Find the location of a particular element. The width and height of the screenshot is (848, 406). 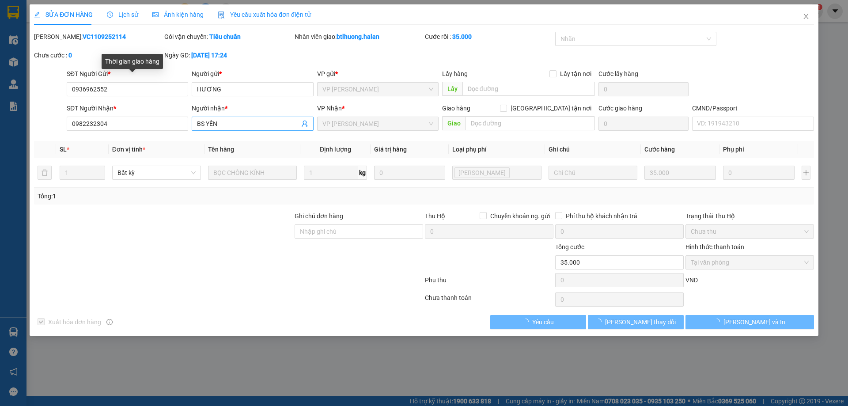

b: 0 is located at coordinates (70, 55).